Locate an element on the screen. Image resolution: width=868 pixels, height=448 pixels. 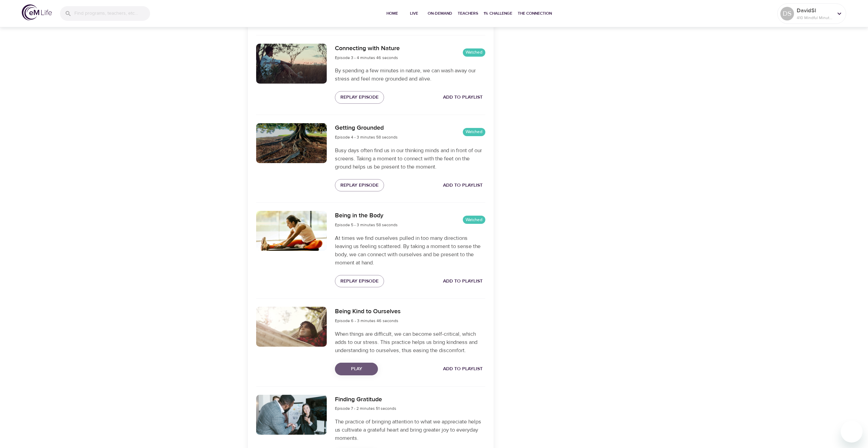
span: Episode 4 - 3 minutes 58 seconds is located at coordinates (366, 137).